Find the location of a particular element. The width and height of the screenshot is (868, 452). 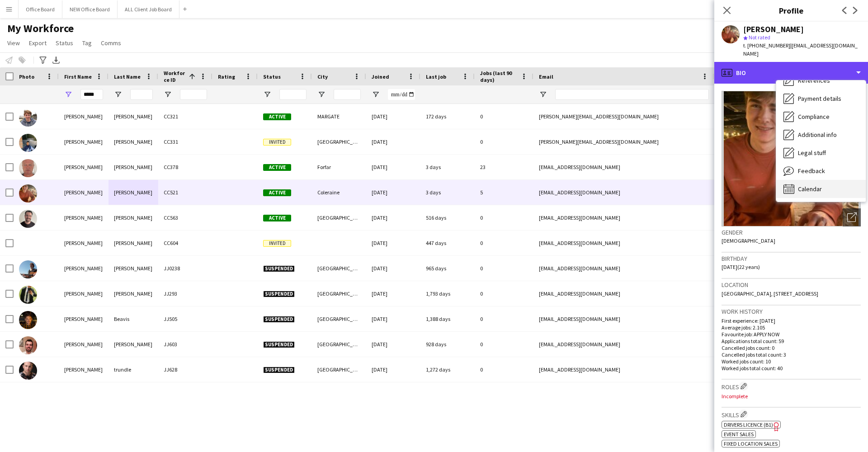

div: JJ603 is located at coordinates (186, 344).